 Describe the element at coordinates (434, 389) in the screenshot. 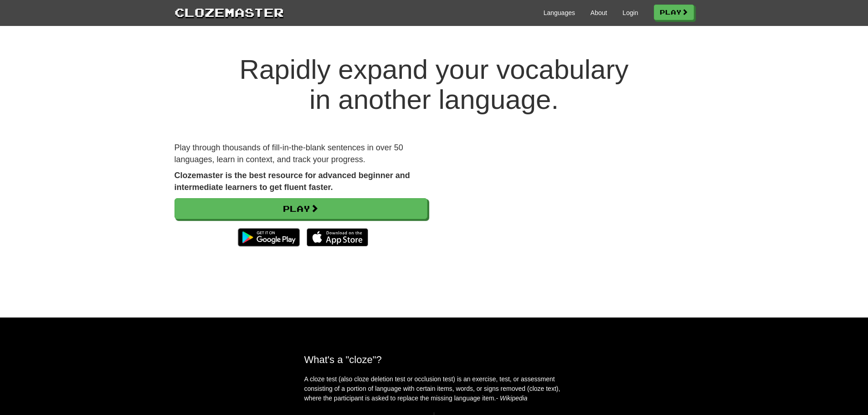

I see `p: A cloze test (also cloze deletion test or occlusion test) is an exercise, test, or assessment con...` at that location.